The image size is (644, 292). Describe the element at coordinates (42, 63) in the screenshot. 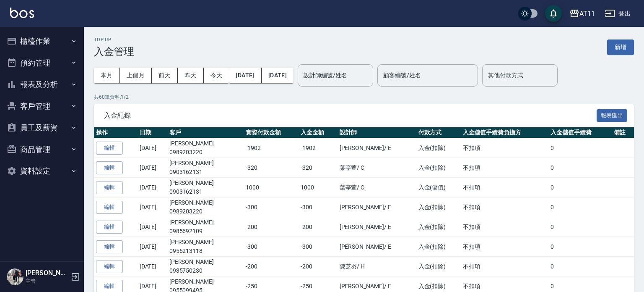

I see `button: 預約管理` at that location.